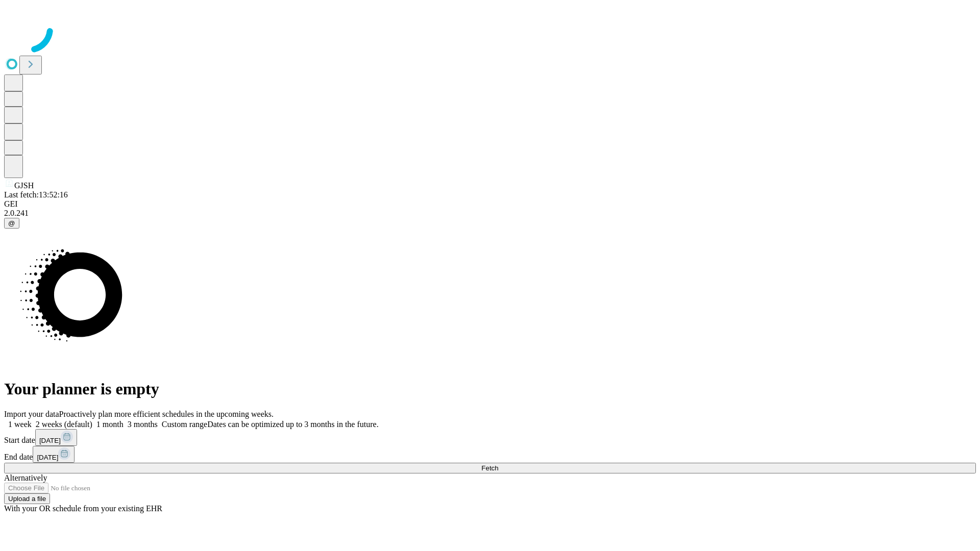  What do you see at coordinates (490, 438) in the screenshot?
I see `div: Start date` at bounding box center [490, 438].